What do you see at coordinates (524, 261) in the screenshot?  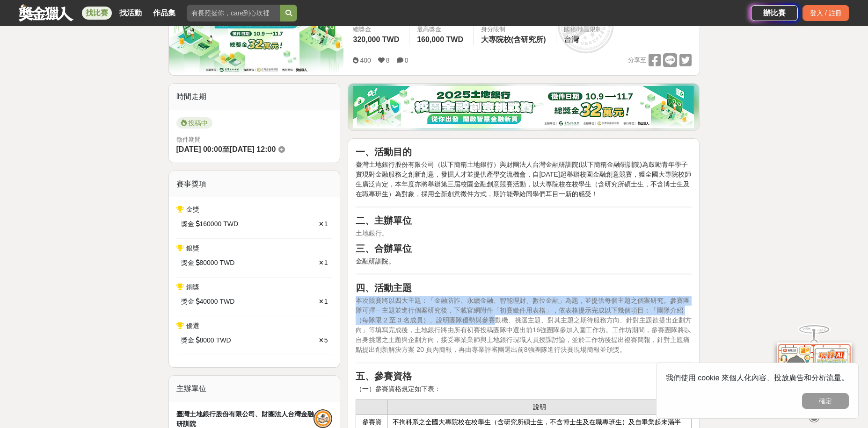 I see `p: 金融研訓院。` at bounding box center [524, 261].